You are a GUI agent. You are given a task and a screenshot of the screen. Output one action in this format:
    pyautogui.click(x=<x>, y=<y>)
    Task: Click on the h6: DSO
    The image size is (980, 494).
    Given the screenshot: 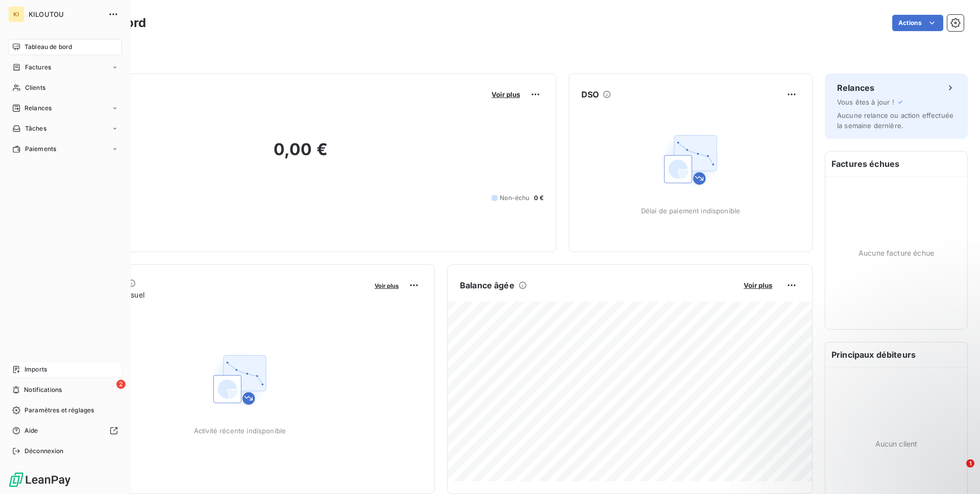 What is the action you would take?
    pyautogui.click(x=590, y=94)
    